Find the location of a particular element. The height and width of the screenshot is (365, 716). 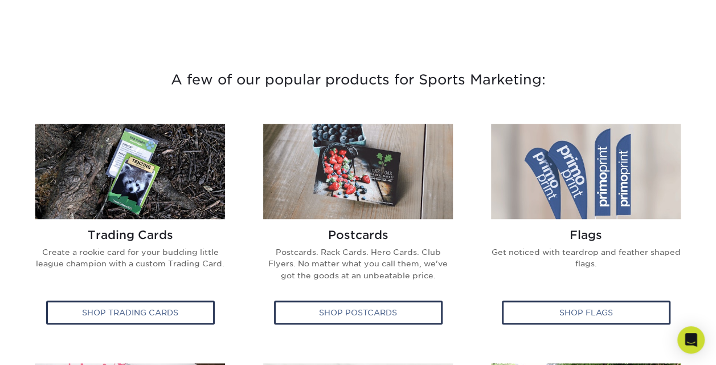

a: Flags Flags Get noticed with teardrop and feather shaped flags. Shop Flags is located at coordinates (586, 230).